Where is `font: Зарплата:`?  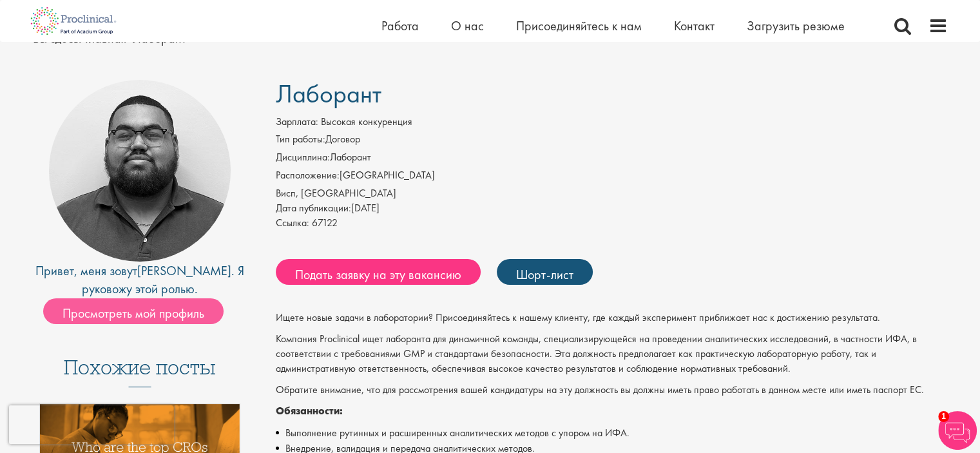
font: Зарплата: is located at coordinates (297, 121).